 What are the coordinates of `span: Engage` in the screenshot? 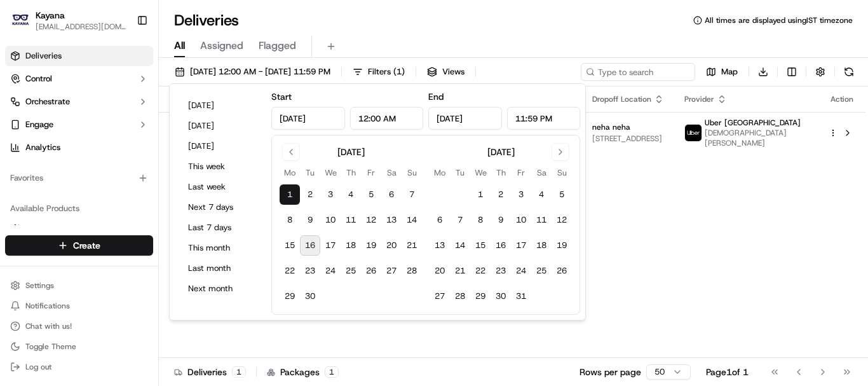 It's located at (39, 125).